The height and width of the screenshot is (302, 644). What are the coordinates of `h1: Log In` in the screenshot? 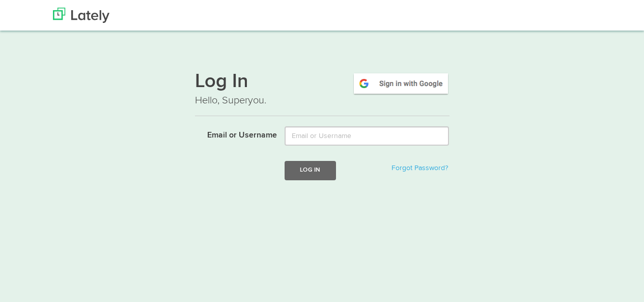 It's located at (322, 82).